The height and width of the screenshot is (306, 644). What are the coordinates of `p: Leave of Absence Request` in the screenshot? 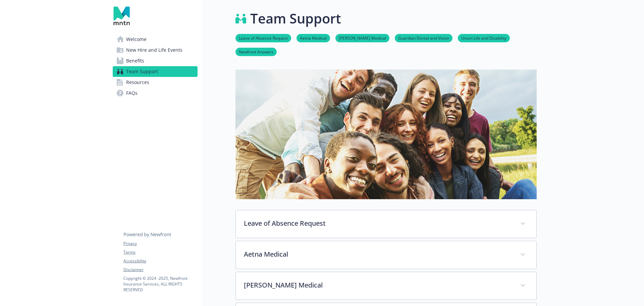 It's located at (378, 223).